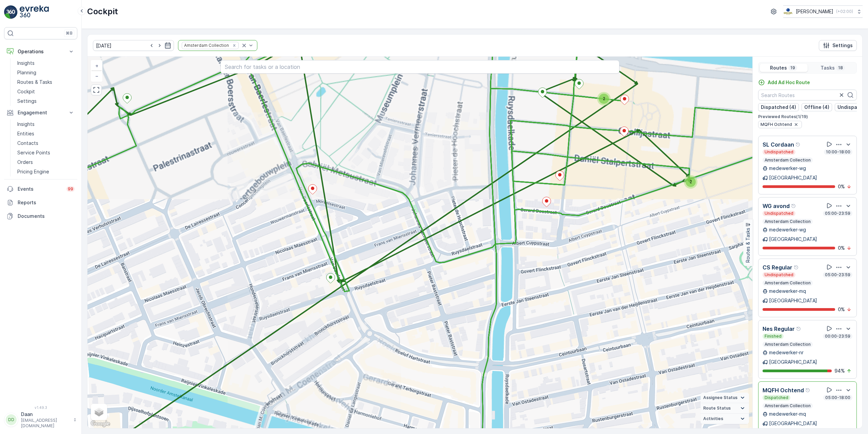  I want to click on input: Search Routes, so click(808, 95).